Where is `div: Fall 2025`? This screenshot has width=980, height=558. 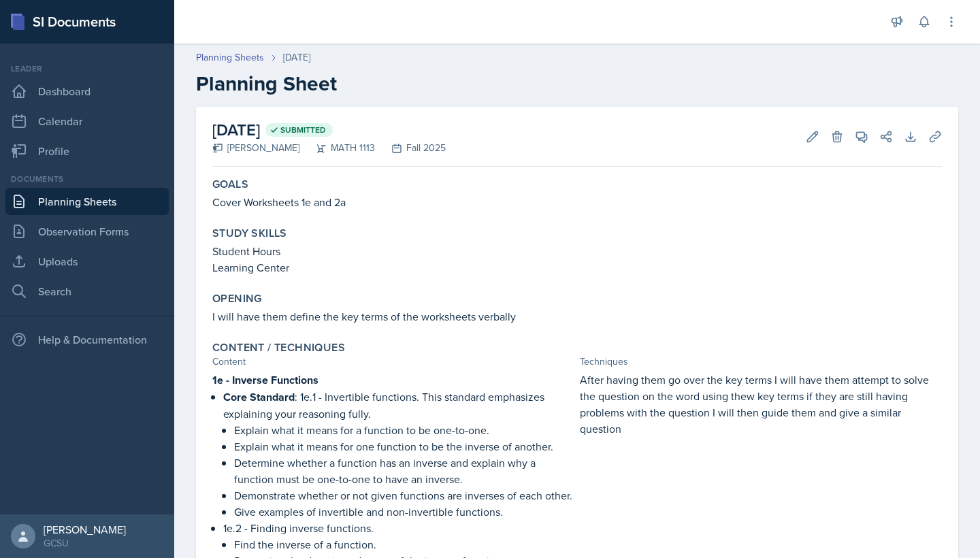
div: Fall 2025 is located at coordinates (410, 148).